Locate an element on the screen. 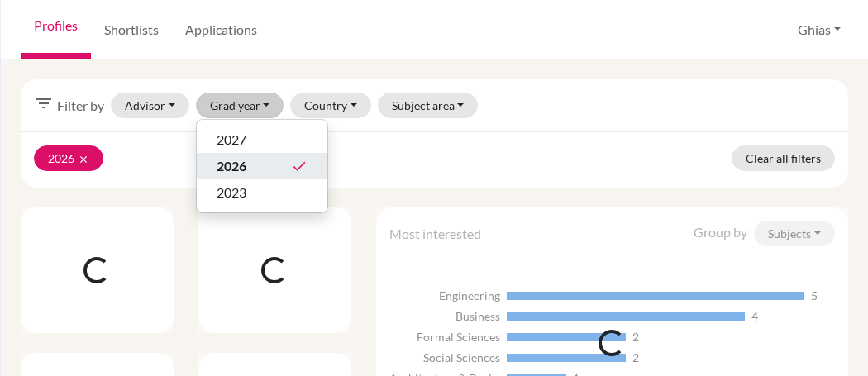  span: 2027 is located at coordinates (232, 140).